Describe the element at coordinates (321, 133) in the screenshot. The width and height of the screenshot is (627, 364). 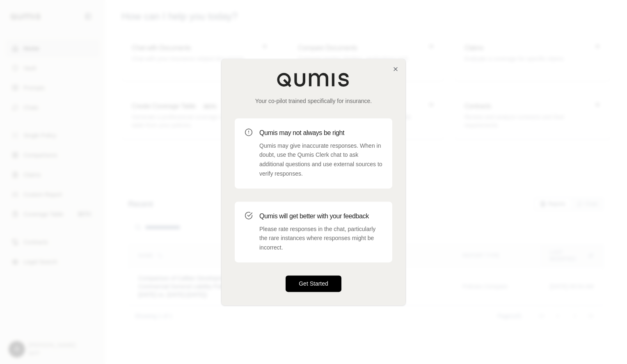
I see `h3: Qumis may not always be right` at that location.